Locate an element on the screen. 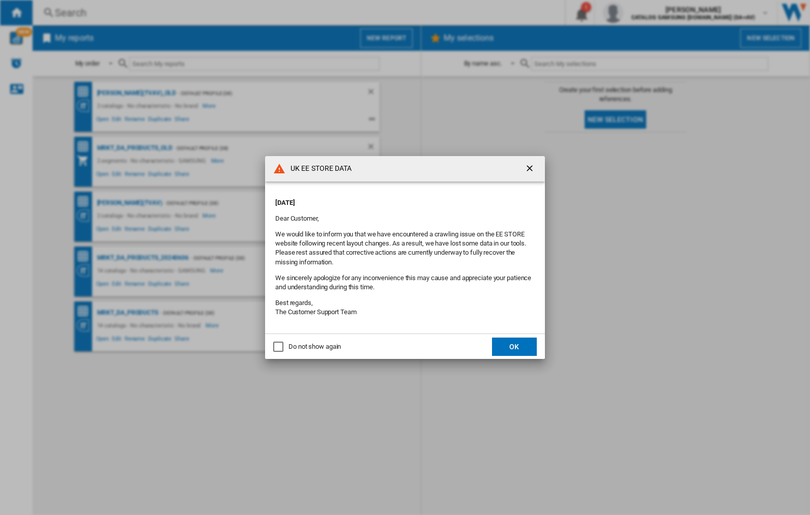 The width and height of the screenshot is (810, 515). p: We would like to inform you that we have encountered a crawling issue on the EE STORE website fol... is located at coordinates (405, 248).